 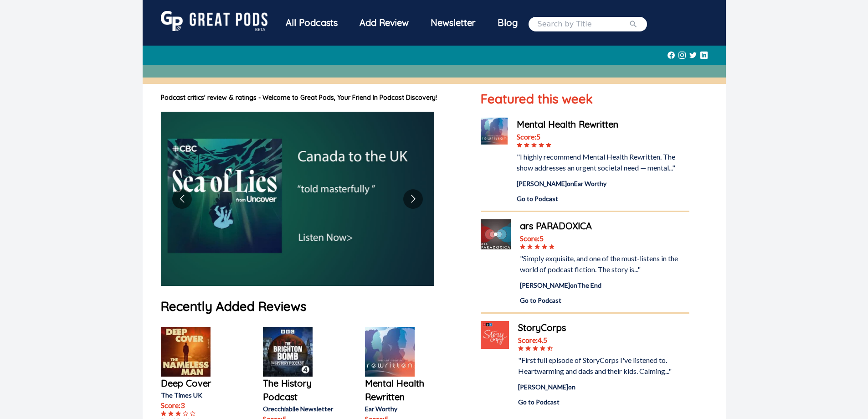 What do you see at coordinates (508, 23) in the screenshot?
I see `a: Blog` at bounding box center [508, 23].